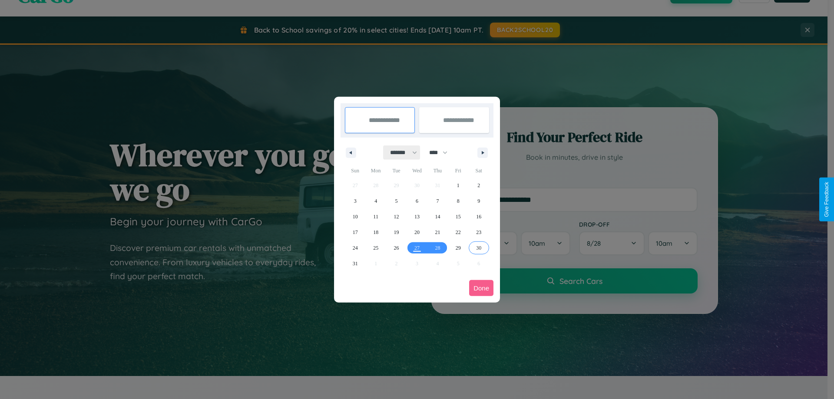 This screenshot has width=834, height=399. What do you see at coordinates (396, 217) in the screenshot?
I see `span: 12` at bounding box center [396, 217].